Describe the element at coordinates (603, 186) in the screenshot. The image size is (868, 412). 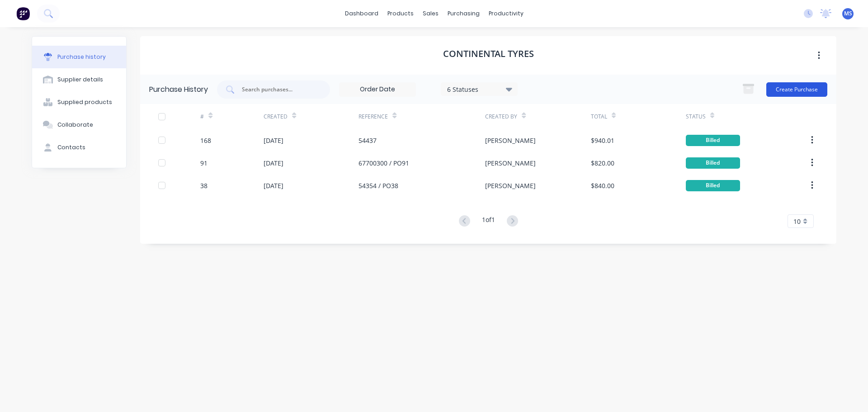
I see `div: $840.00` at that location.